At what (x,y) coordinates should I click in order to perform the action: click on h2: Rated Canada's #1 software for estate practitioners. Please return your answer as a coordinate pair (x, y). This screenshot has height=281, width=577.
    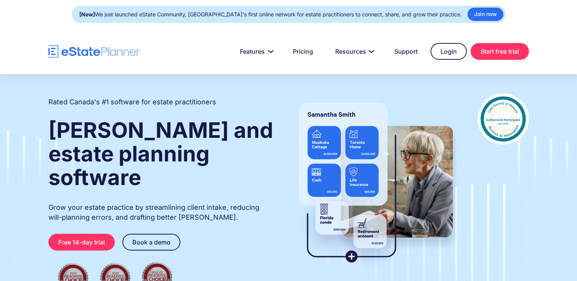
    Looking at the image, I should click on (132, 102).